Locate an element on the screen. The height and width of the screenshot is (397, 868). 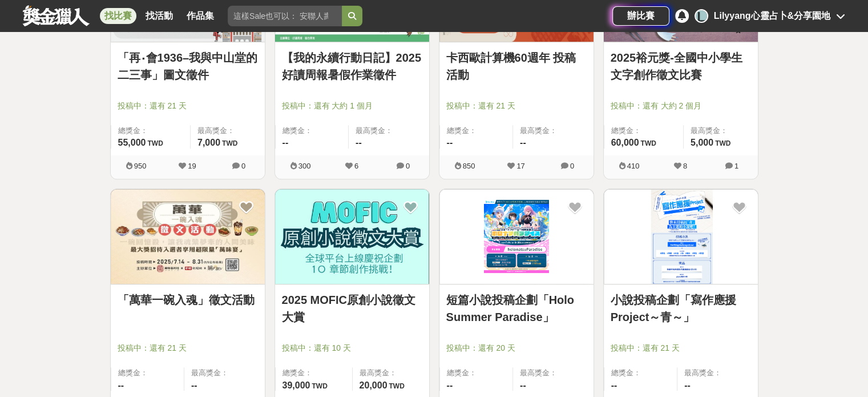
span: 8 is located at coordinates (685, 166).